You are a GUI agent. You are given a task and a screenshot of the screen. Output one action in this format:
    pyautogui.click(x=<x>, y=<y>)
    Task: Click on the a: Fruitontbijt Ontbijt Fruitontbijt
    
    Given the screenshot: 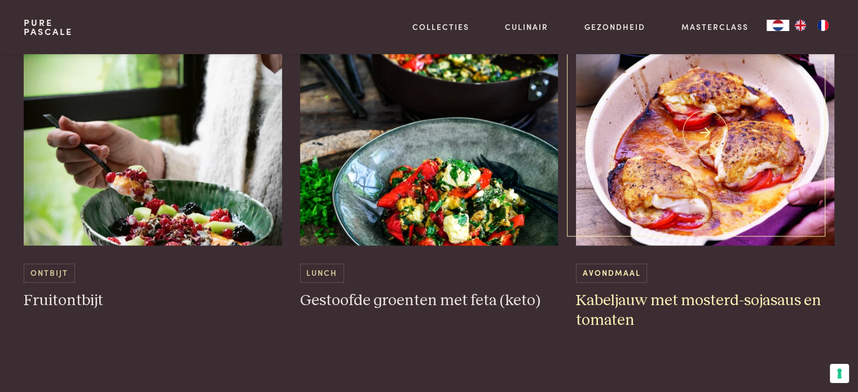 What is the action you would take?
    pyautogui.click(x=153, y=165)
    